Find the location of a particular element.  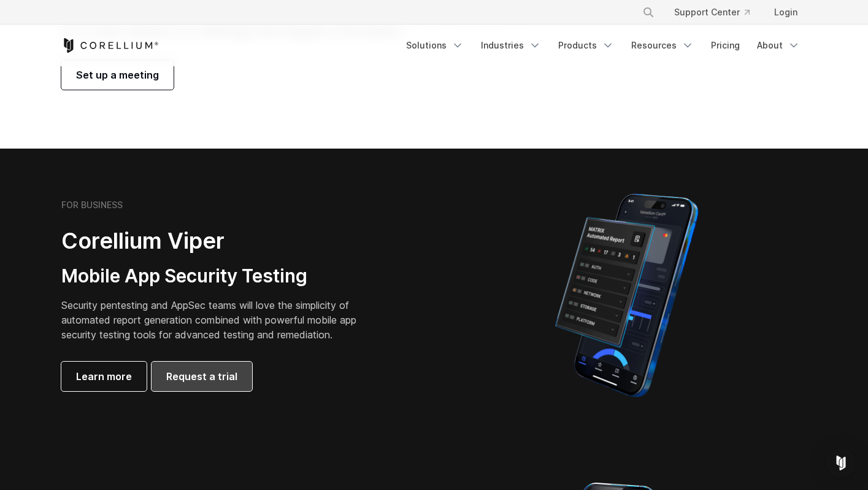

span: Set up a meeting is located at coordinates (117, 75).